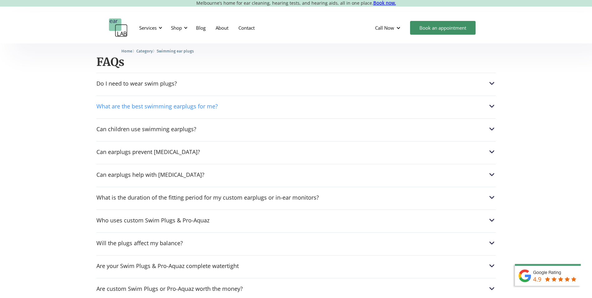 The height and width of the screenshot is (298, 592). I want to click on div: Are custom Swim Plugs or Pro-Aquaz worth the money?Are custom Swim Plugs or Pro-Aquaz worth the m..., so click(296, 288).